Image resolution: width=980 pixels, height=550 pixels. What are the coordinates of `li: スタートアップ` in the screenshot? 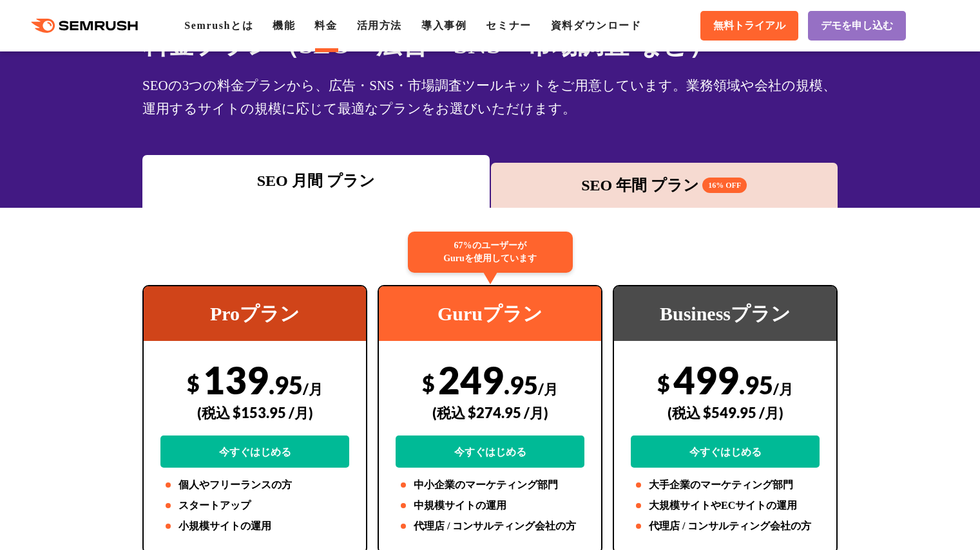 It's located at (254, 506).